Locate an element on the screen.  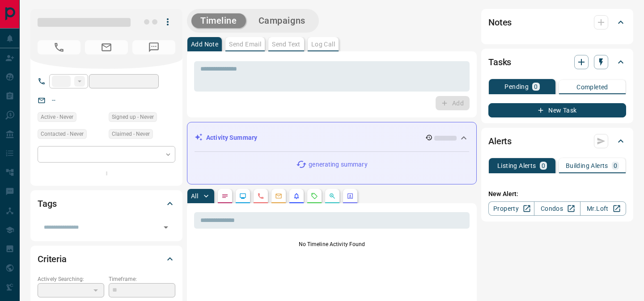
p: Completed is located at coordinates (592, 87).